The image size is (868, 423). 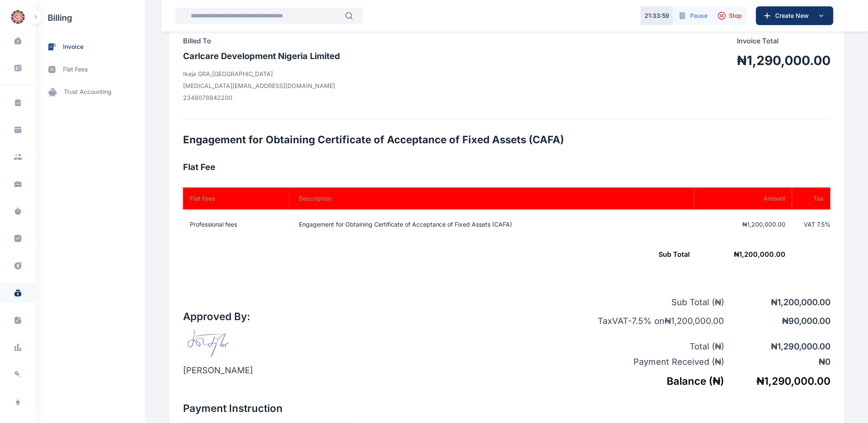 What do you see at coordinates (491, 198) in the screenshot?
I see `th: Description` at bounding box center [491, 198].